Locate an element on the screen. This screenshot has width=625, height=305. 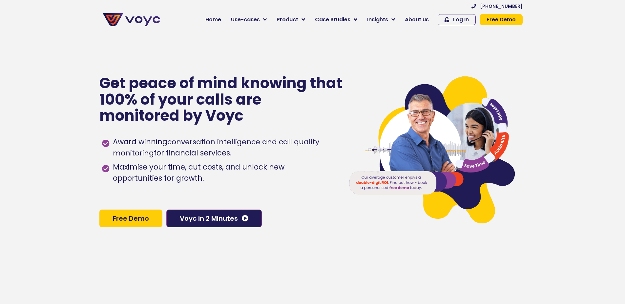
a: Case Studies is located at coordinates (336, 20).